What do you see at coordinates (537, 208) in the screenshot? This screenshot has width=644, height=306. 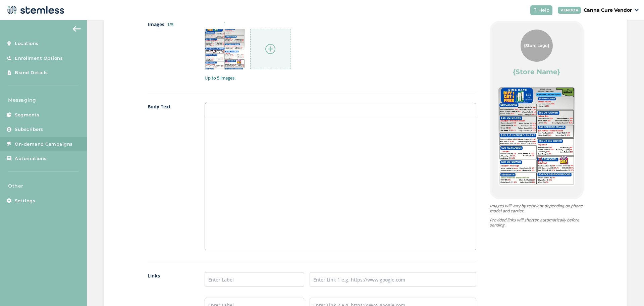 I see `p: Images will vary by recipient depending on phone model and carrier.` at bounding box center [537, 208].